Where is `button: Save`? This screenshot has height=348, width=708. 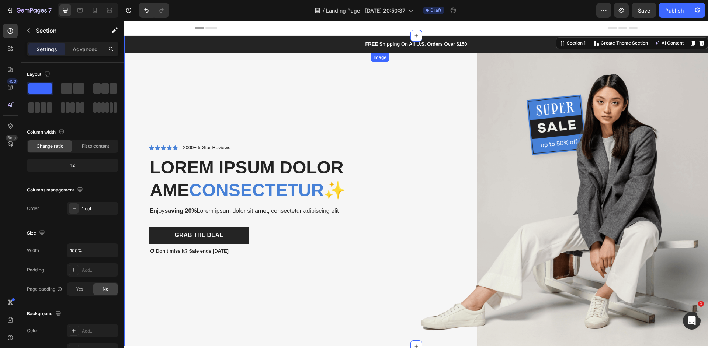
button: Save is located at coordinates (643, 10).